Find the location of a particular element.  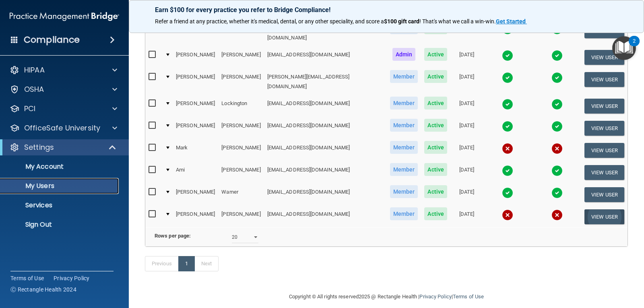

div: 2 is located at coordinates (634, 46).